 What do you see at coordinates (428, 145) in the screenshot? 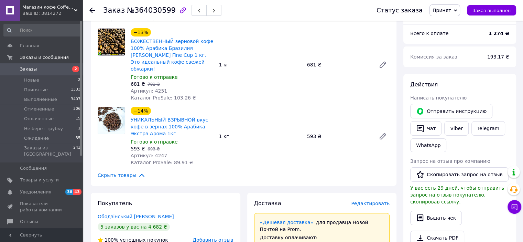
I see `a: WhatsApp` at bounding box center [428, 145].